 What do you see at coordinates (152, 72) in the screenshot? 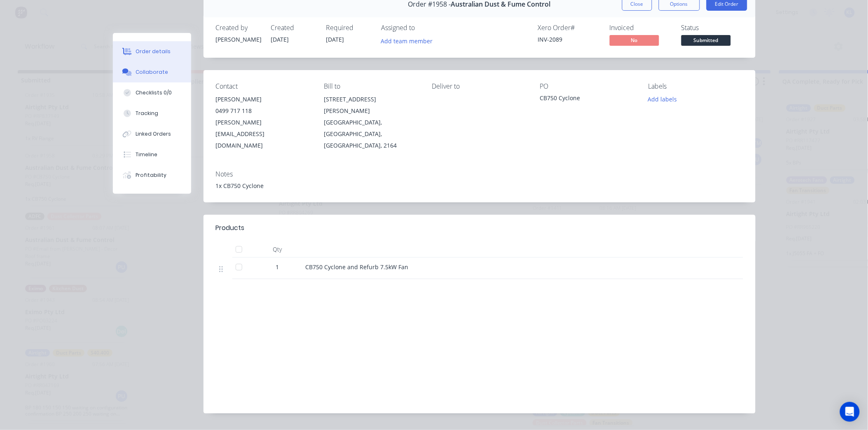
I see `div: Collaborate` at bounding box center [152, 72].